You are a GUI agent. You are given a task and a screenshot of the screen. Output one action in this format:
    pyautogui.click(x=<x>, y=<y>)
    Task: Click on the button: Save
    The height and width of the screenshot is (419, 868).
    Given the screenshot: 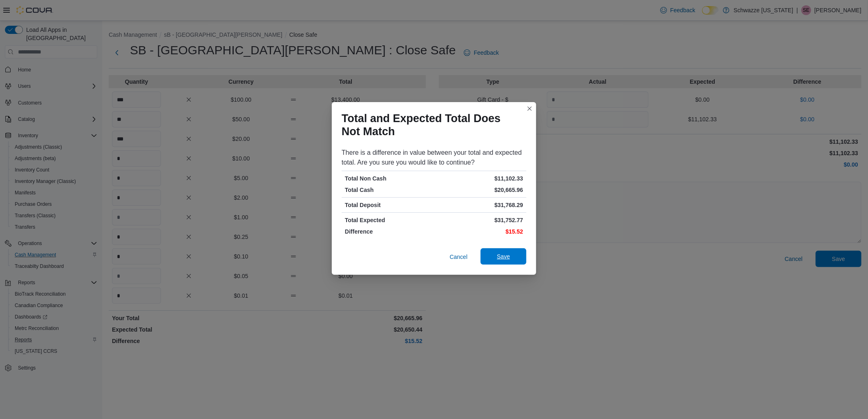 What is the action you would take?
    pyautogui.click(x=503, y=256)
    